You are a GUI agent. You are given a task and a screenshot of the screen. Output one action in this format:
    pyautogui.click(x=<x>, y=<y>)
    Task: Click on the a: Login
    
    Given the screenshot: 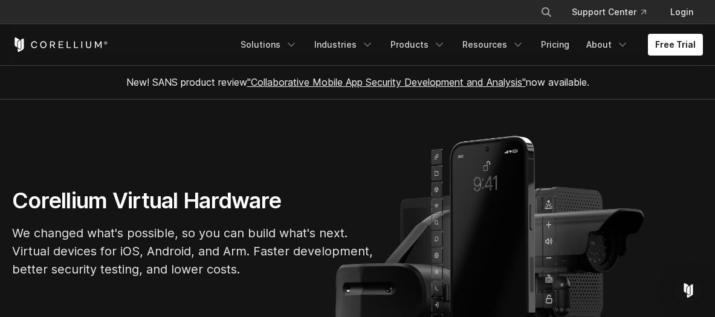 What is the action you would take?
    pyautogui.click(x=682, y=12)
    